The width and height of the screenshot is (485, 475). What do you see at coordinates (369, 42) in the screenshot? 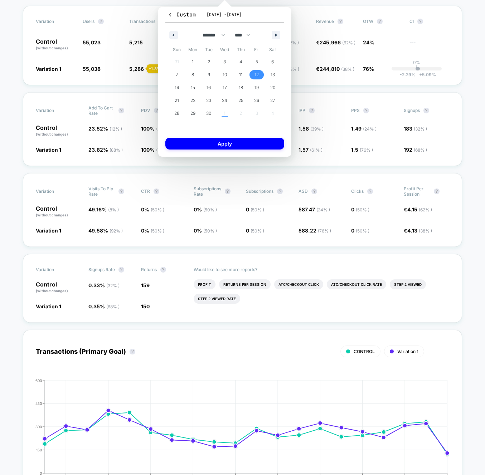
I see `span: 24%` at bounding box center [369, 42].